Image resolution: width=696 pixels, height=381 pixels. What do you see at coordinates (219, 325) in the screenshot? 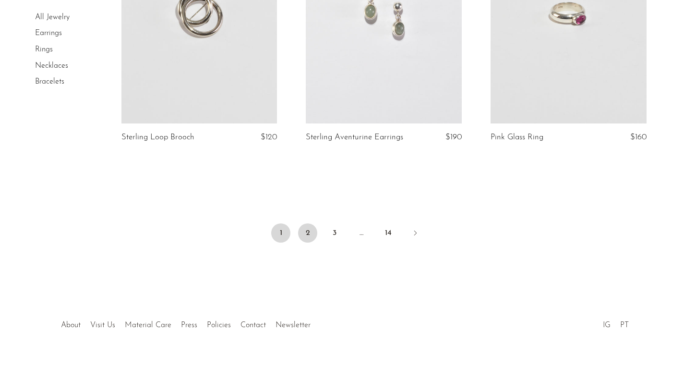
I see `a: Policies` at bounding box center [219, 325].